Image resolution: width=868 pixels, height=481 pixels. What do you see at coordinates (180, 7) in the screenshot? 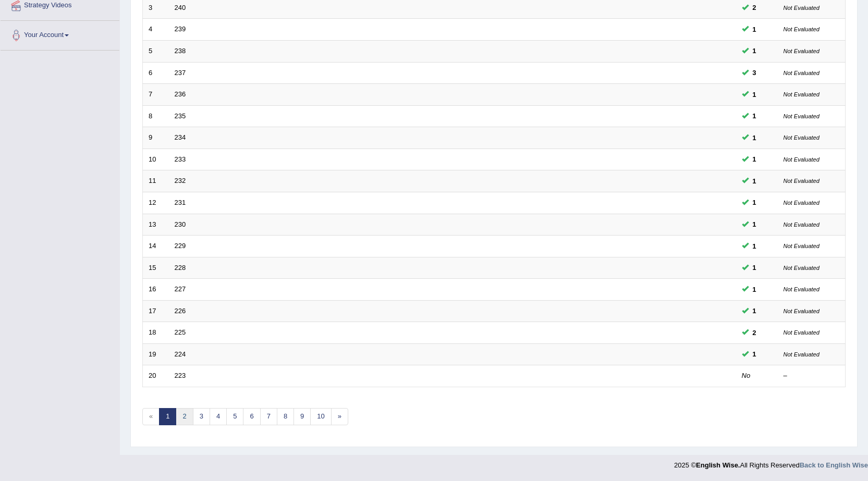
I see `a: 240` at bounding box center [180, 7].